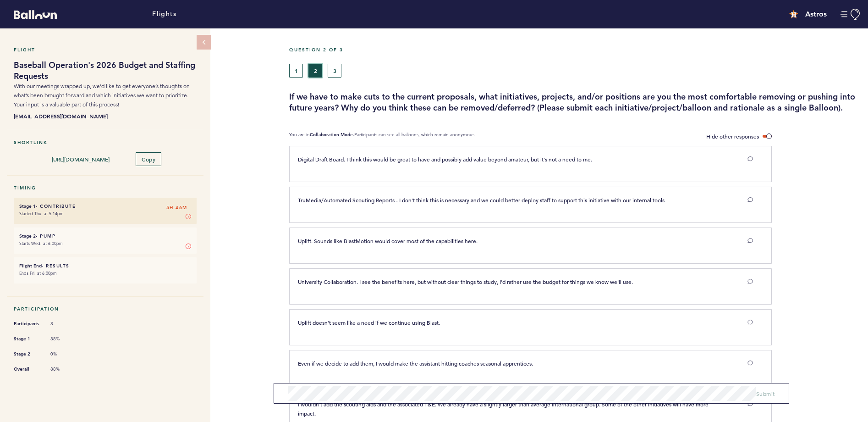  I want to click on small: Stage 2, so click(27, 236).